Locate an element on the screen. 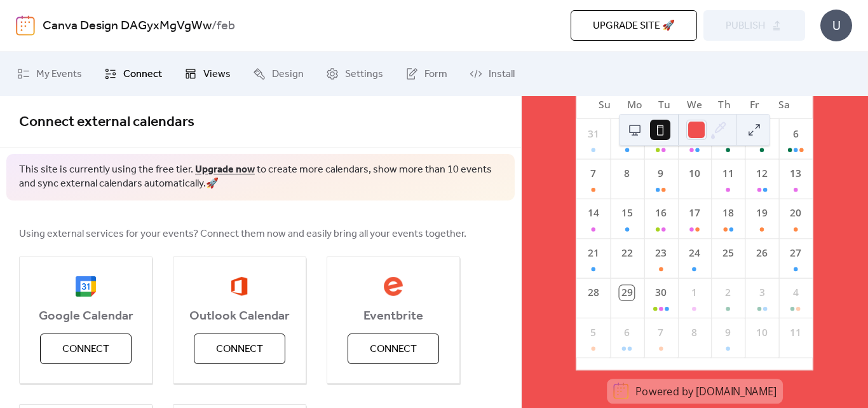 The height and width of the screenshot is (408, 868). div: Su is located at coordinates (604, 103).